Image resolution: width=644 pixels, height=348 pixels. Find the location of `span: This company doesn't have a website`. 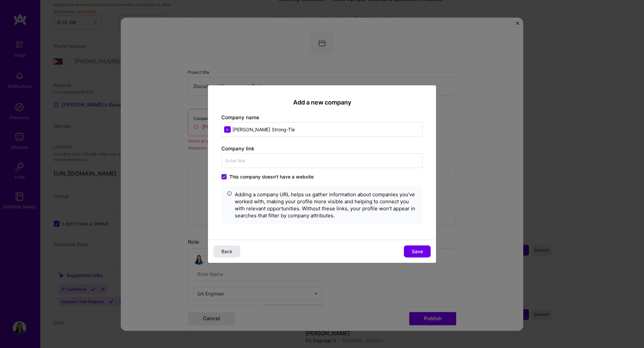

span: This company doesn't have a website is located at coordinates (271, 177).